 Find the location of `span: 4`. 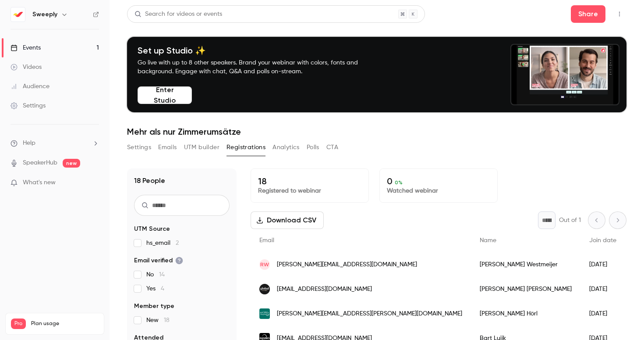

span: 4 is located at coordinates (163, 288).